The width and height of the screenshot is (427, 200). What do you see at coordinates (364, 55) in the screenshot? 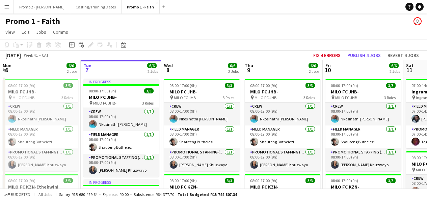
I see `button: Publish 4 jobs` at bounding box center [364, 55].